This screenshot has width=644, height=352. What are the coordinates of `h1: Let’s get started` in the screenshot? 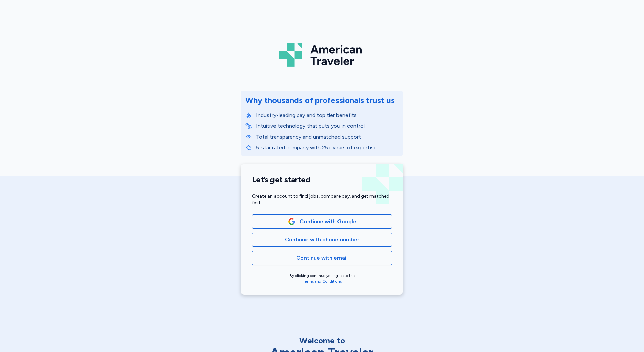 It's located at (322, 180).